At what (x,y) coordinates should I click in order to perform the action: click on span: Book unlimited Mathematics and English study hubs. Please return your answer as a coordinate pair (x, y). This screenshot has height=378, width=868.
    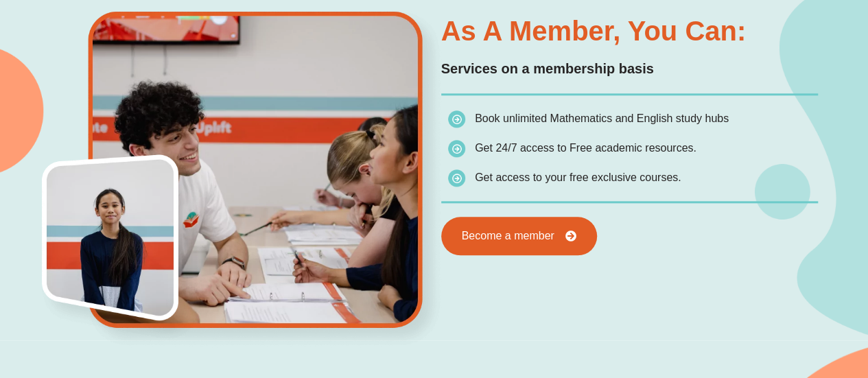
    Looking at the image, I should click on (602, 118).